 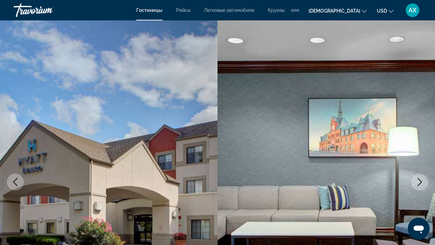 What do you see at coordinates (183, 10) in the screenshot?
I see `span: Рейсы` at bounding box center [183, 10].